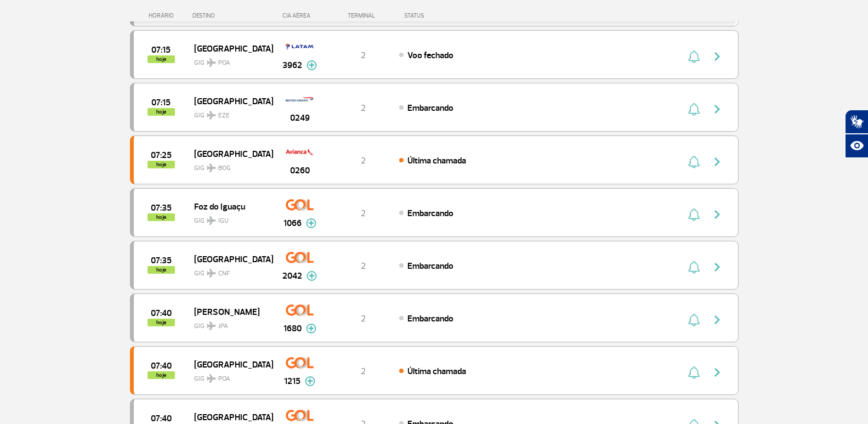 The image size is (868, 424). Describe the element at coordinates (292, 65) in the screenshot. I see `span: 3962` at that location.